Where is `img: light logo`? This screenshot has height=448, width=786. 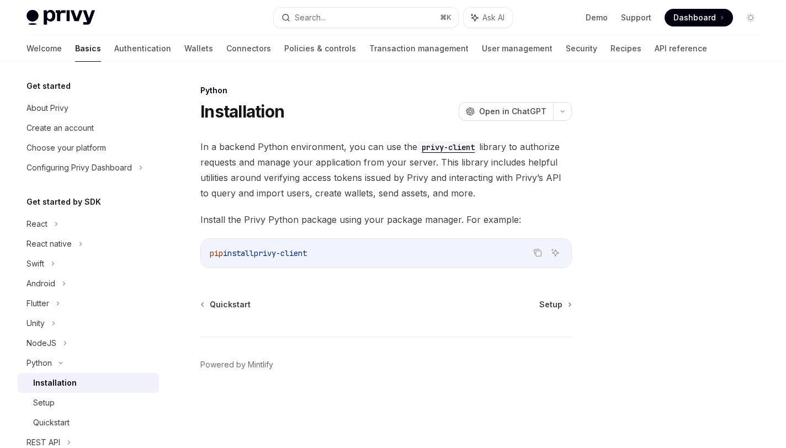 img: light logo is located at coordinates (61, 18).